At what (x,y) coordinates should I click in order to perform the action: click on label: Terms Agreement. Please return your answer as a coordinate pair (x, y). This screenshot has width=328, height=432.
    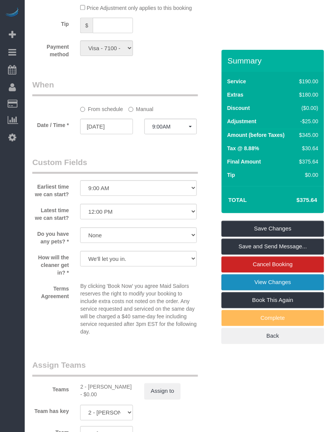
    Looking at the image, I should click on (51, 291).